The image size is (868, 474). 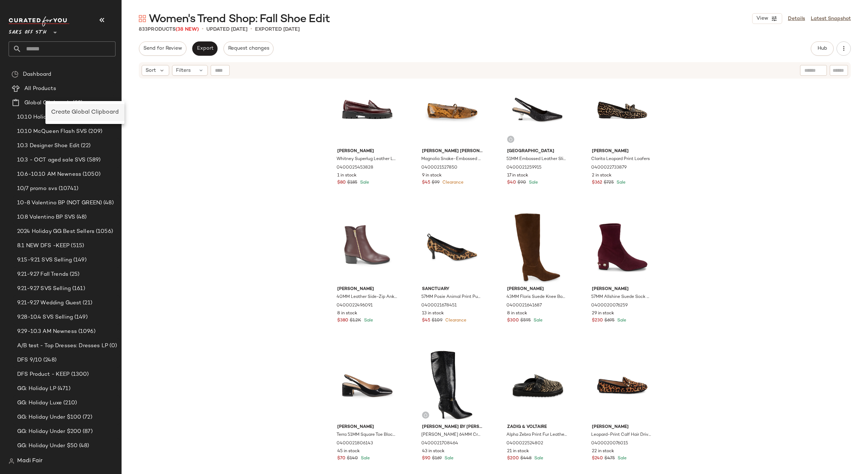 I want to click on img: svg%3e, so click(x=15, y=74).